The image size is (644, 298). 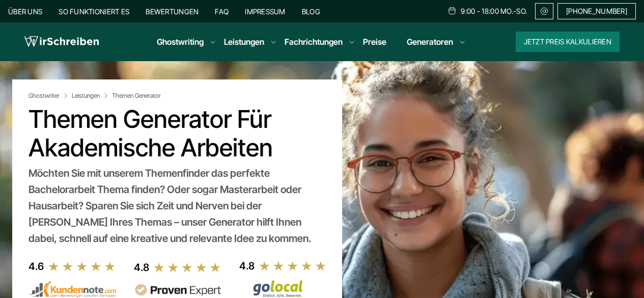 I want to click on img: Wirschreiben Bewertungen, so click(x=283, y=288).